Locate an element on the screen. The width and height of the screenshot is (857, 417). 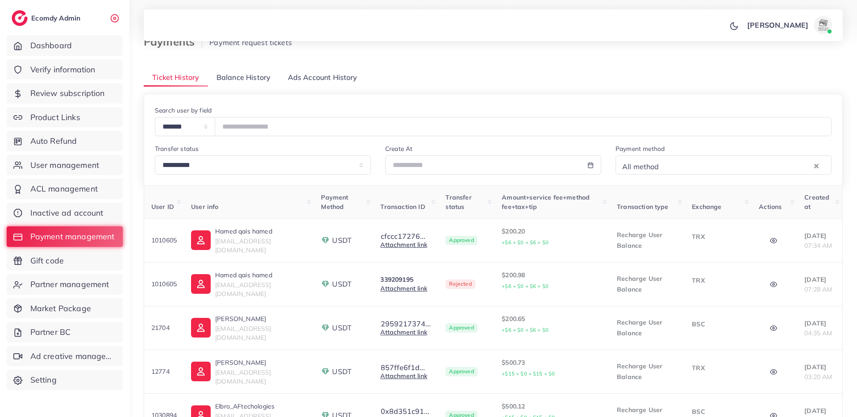
a: Setting is located at coordinates (65, 380).